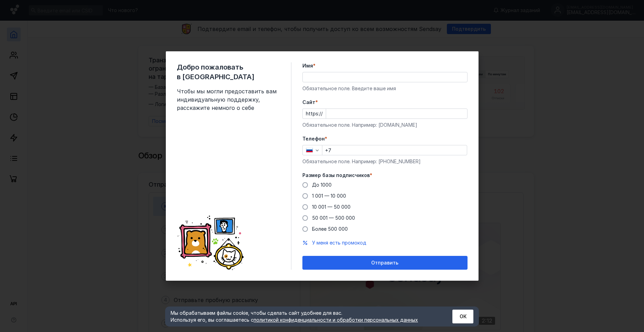  What do you see at coordinates (385, 88) in the screenshot?
I see `div: Обязательное поле. Введите ваше имя` at bounding box center [385, 88].